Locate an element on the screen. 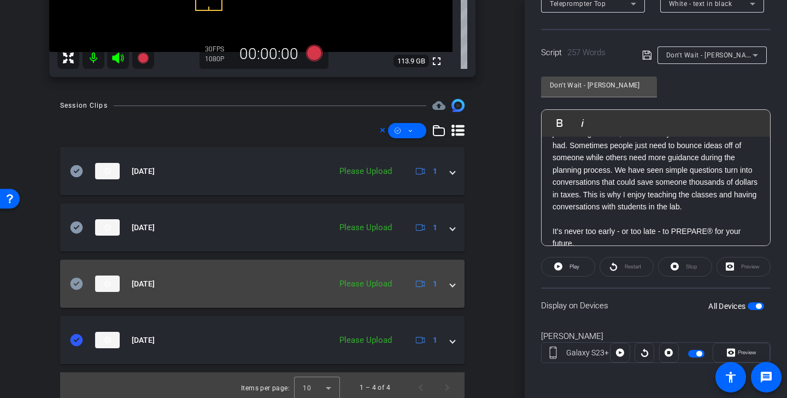 The image size is (787, 398). mat-icon: accessibility is located at coordinates (731, 377).